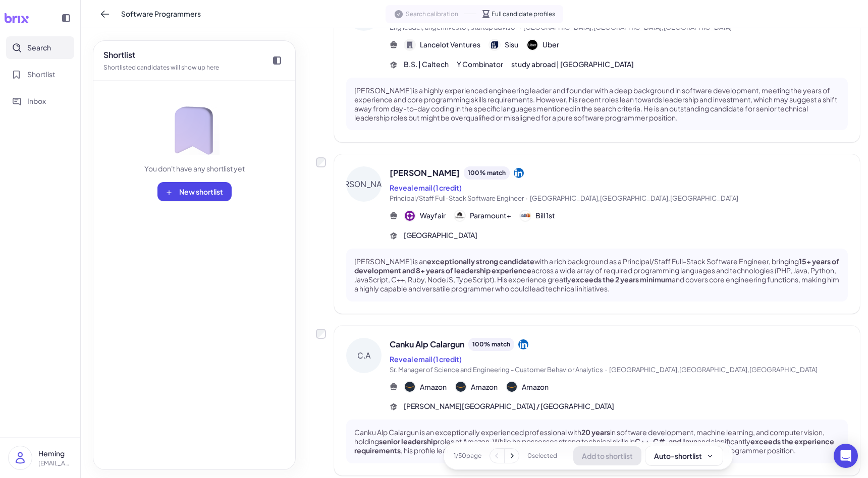  What do you see at coordinates (40, 101) in the screenshot?
I see `button: Inbox` at bounding box center [40, 101].